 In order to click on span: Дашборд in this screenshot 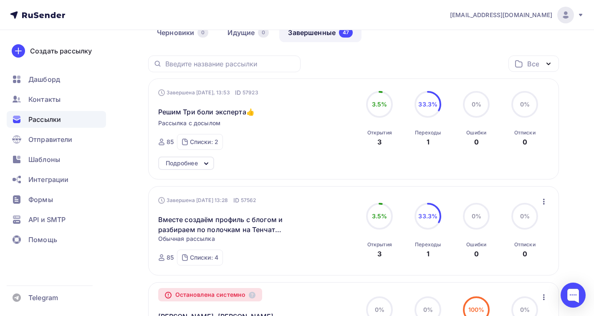, I will do `click(44, 79)`.